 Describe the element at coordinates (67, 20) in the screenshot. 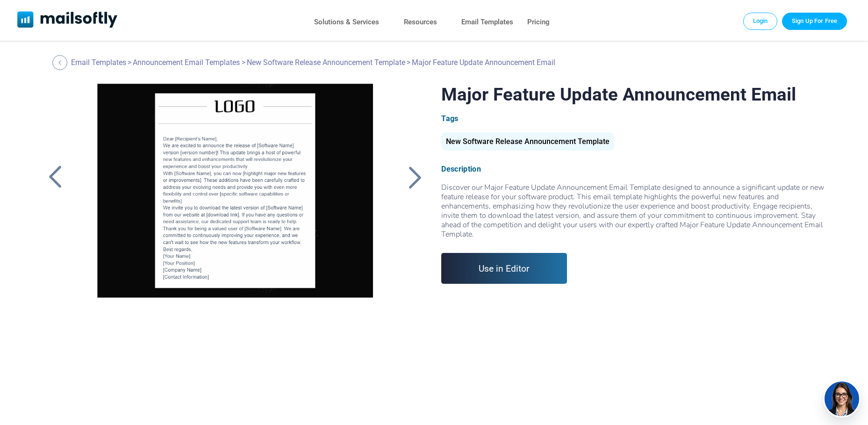

I see `a: Mailsoftly` at that location.